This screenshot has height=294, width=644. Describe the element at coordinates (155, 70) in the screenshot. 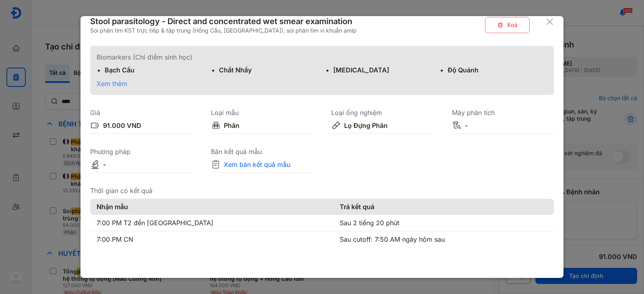

I see `div: Bạch Cầu` at that location.